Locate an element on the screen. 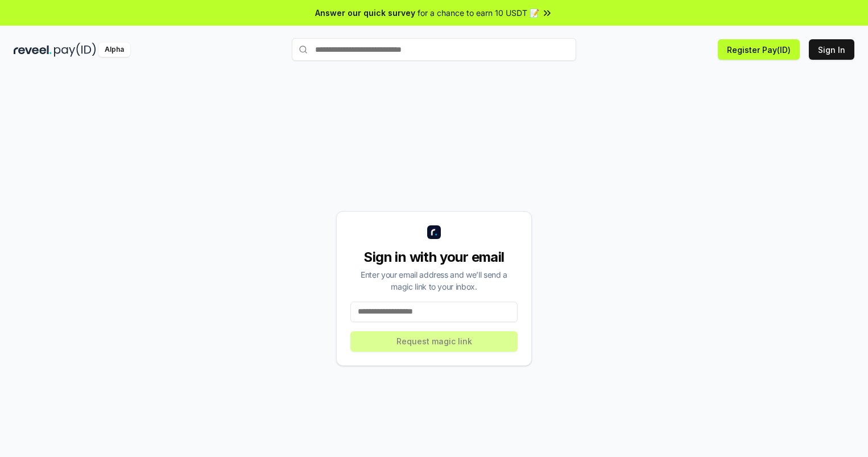 This screenshot has height=457, width=868. span: Answer our quick survey is located at coordinates (365, 12).